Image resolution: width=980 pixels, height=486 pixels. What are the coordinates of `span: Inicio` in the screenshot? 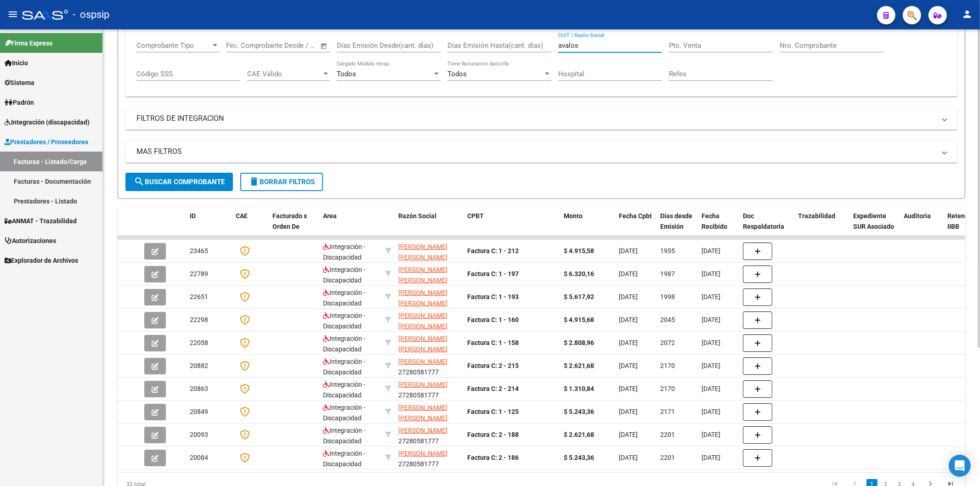 It's located at (16, 63).